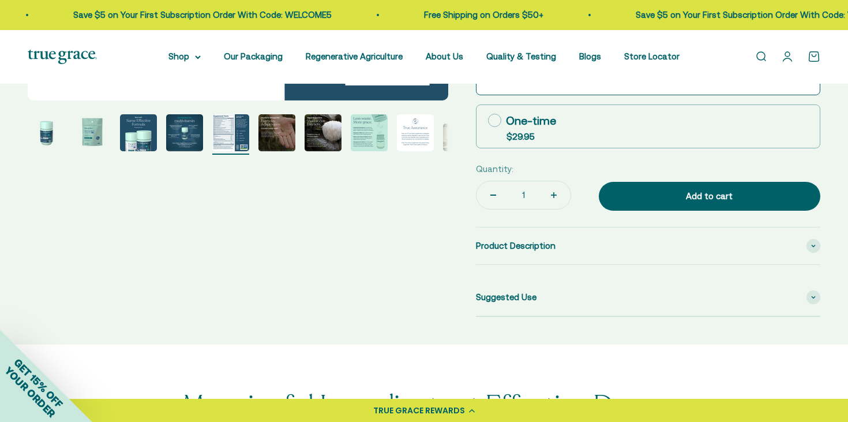 The width and height of the screenshot is (848, 422). What do you see at coordinates (92, 134) in the screenshot?
I see `button: Go to item 2` at bounding box center [92, 134].